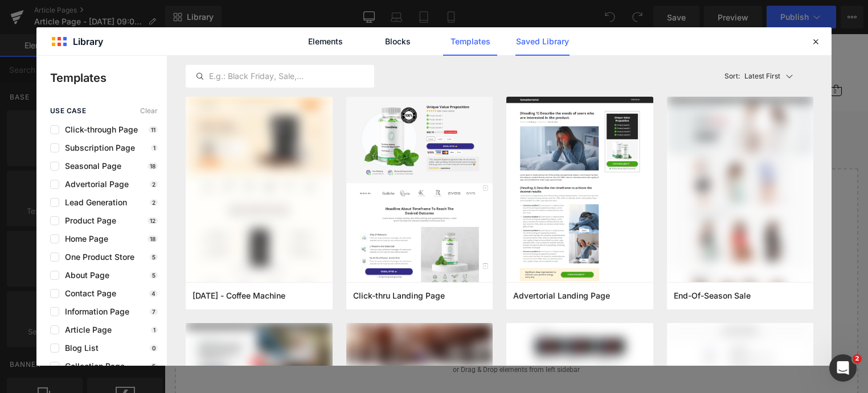 The image size is (868, 393). Describe the element at coordinates (280, 76) in the screenshot. I see `input: E.g.: Black Friday, Sale,...` at that location.